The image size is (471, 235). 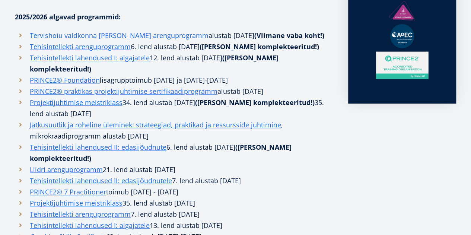 I want to click on a: Jätkusuutlik ja roheline üleminek: strateegiad, praktikad ja ressursside juhtimine, so click(x=155, y=125).